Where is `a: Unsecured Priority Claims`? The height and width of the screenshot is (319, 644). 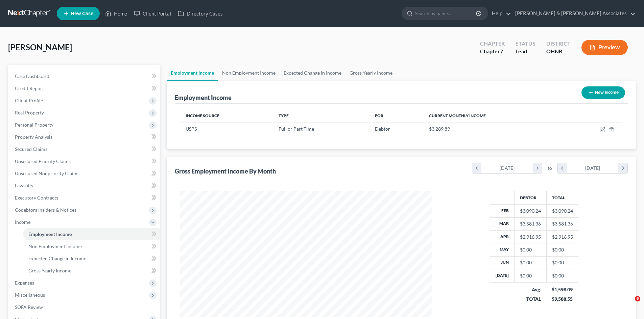
a: Unsecured Priority Claims is located at coordinates (85, 161).